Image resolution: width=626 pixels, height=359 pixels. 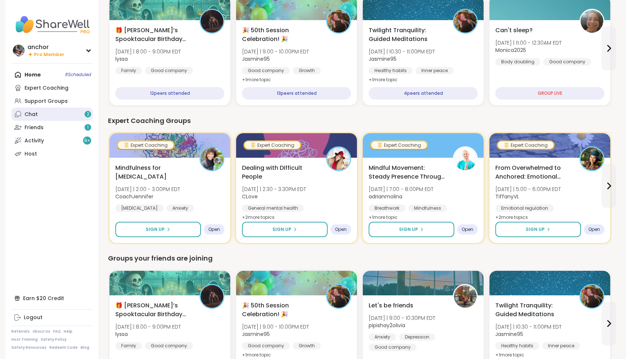 I want to click on div: Friends, so click(x=34, y=128).